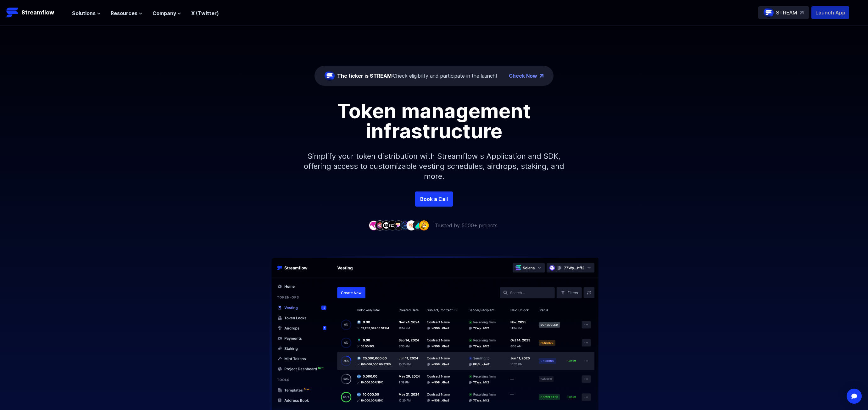  I want to click on img: company-9, so click(424, 225).